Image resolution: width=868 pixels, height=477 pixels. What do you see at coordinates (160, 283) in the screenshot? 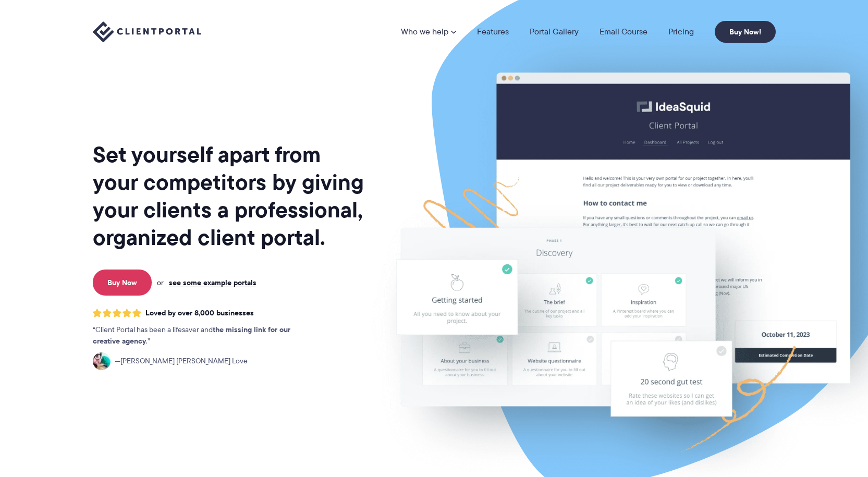
I see `span: or` at bounding box center [160, 283].